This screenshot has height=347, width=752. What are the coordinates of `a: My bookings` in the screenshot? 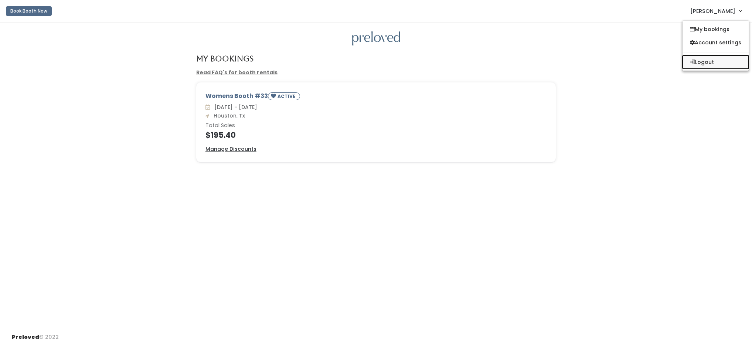 It's located at (716, 29).